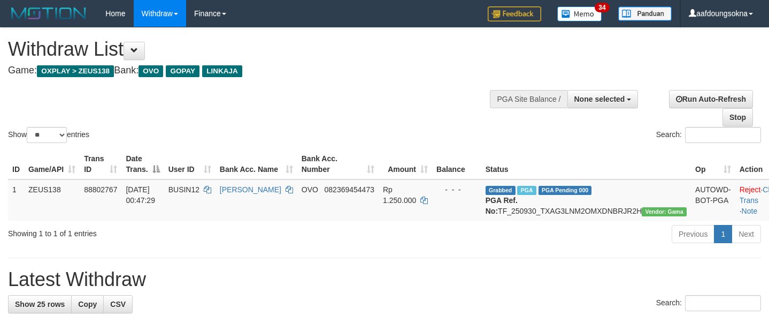 The image size is (769, 323). Describe the element at coordinates (603, 99) in the screenshot. I see `button: None selected` at that location.